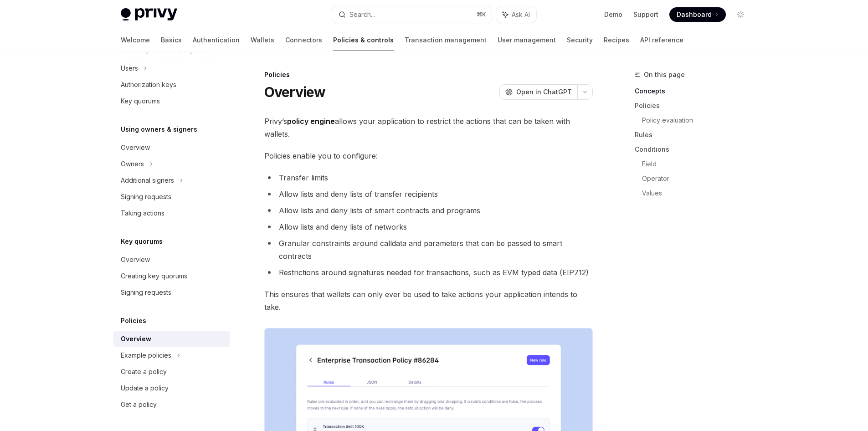  What do you see at coordinates (694, 15) in the screenshot?
I see `span: Dashboard` at bounding box center [694, 15].